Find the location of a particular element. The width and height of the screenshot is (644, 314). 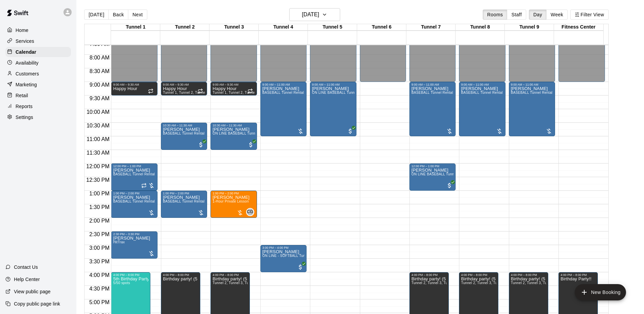

p: View public page is located at coordinates (32, 292).